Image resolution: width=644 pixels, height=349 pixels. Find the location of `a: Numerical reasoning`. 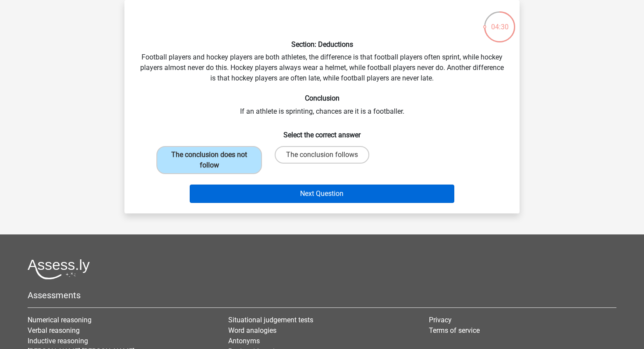

a: Numerical reasoning is located at coordinates (60, 320).